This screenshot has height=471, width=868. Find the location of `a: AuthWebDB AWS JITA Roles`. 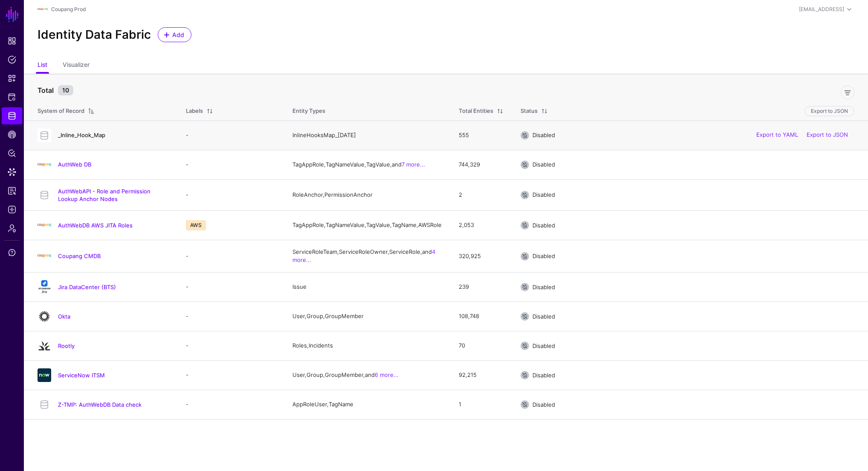

a: AuthWebDB AWS JITA Roles is located at coordinates (95, 225).